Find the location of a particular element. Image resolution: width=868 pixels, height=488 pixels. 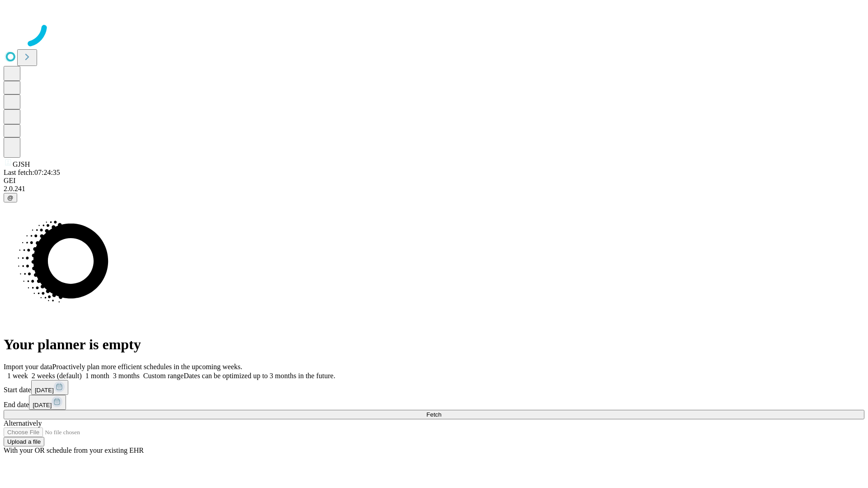

span: GJSH is located at coordinates (21, 164).